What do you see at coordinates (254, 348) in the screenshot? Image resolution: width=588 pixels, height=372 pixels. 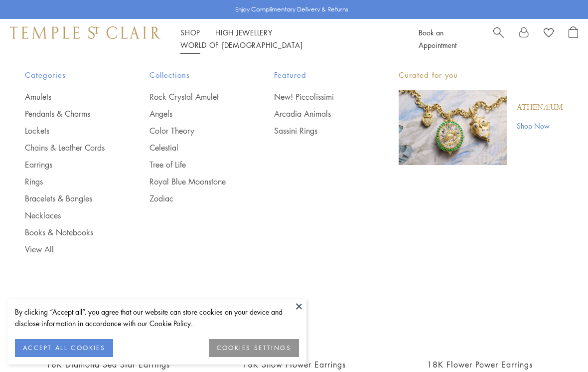 I see `button: COOKIES SETTINGS` at bounding box center [254, 348].